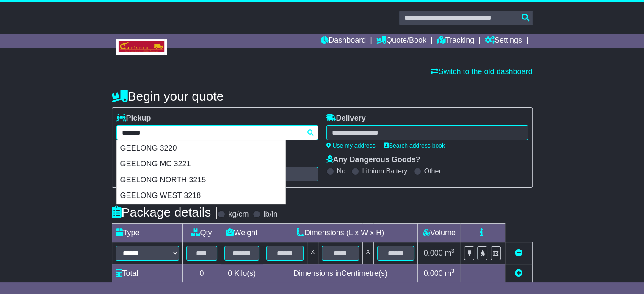  Describe the element at coordinates (455, 41) in the screenshot. I see `a: Tracking` at that location.